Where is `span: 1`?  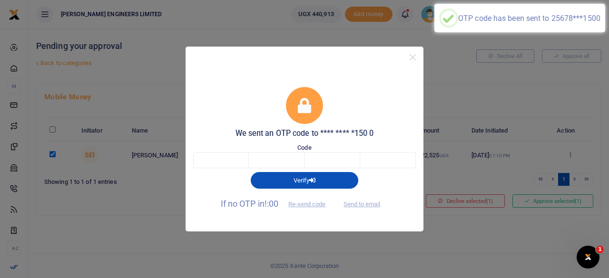 span: 1 is located at coordinates (600, 250).